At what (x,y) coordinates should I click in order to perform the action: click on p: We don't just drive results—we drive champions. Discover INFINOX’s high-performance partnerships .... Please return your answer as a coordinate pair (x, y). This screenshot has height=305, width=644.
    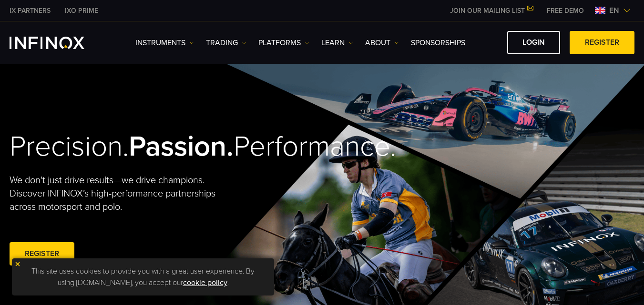
    Looking at the image, I should click on (122, 194).